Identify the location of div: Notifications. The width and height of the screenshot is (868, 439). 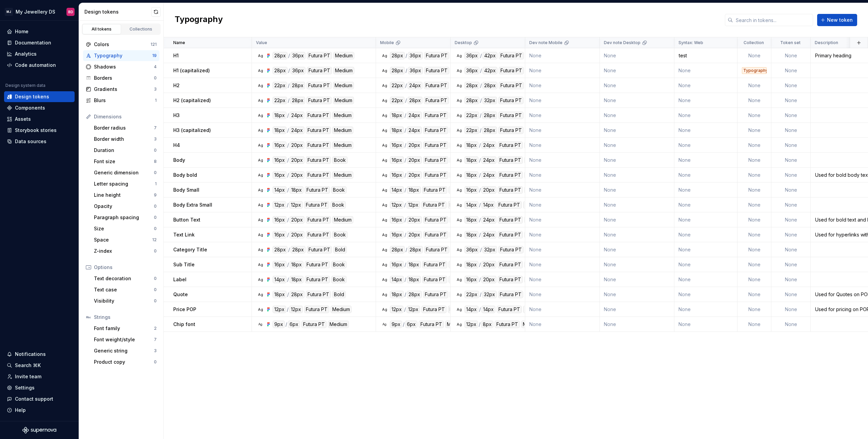
(30, 354).